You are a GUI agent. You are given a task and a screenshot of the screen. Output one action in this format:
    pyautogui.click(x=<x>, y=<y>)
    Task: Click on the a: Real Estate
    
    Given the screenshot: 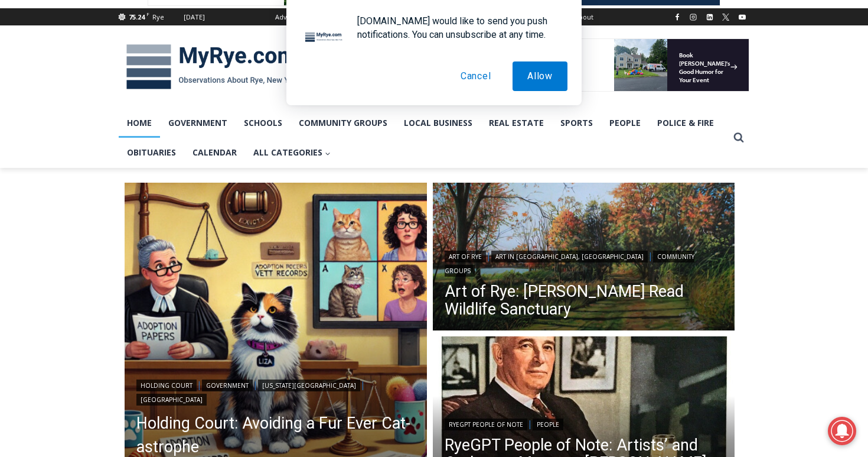 What is the action you would take?
    pyautogui.click(x=516, y=123)
    